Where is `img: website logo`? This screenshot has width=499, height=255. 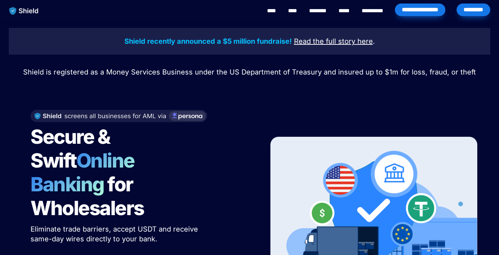 img: website logo is located at coordinates (24, 11).